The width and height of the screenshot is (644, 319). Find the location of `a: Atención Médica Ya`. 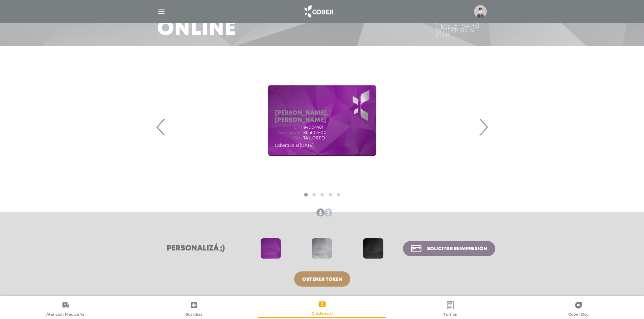

a: Atención Médica Ya is located at coordinates (65, 309).